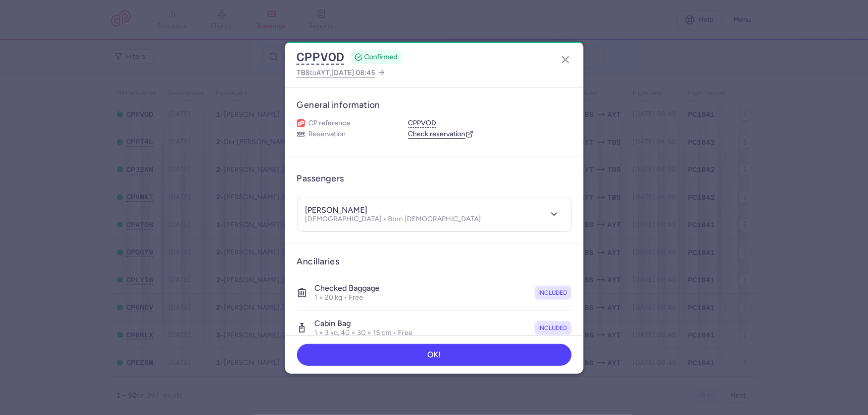 This screenshot has width=868, height=415. Describe the element at coordinates (321, 178) in the screenshot. I see `h3: Passengers` at that location.